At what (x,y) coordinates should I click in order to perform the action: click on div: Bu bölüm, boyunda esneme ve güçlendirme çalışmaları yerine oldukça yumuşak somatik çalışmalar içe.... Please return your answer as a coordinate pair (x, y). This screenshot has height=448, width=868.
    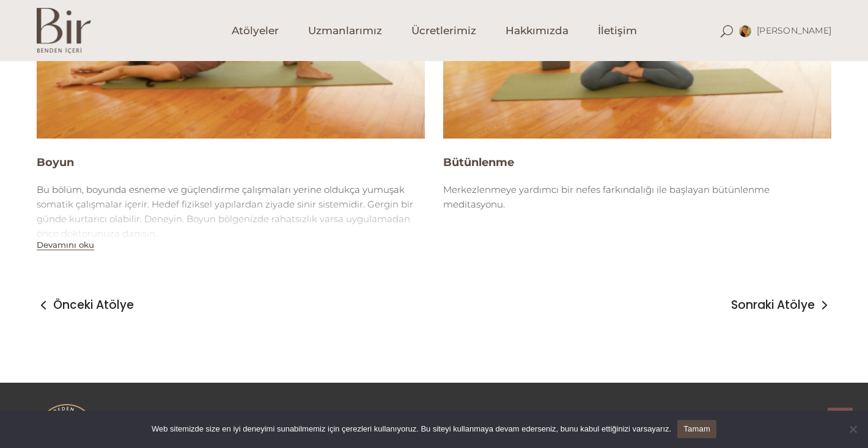
    Looking at the image, I should click on (230, 212).